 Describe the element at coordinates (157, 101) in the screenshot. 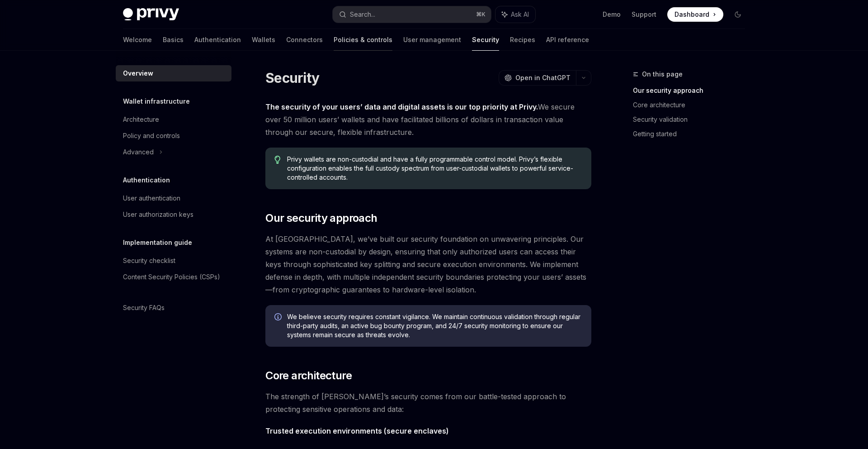

I see `h5: Wallet infrastructure` at that location.